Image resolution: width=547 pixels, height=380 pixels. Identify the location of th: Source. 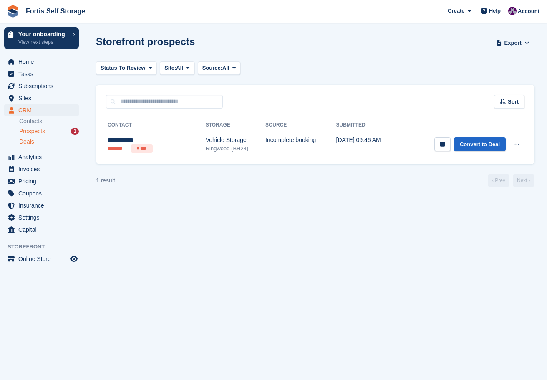
(301, 125).